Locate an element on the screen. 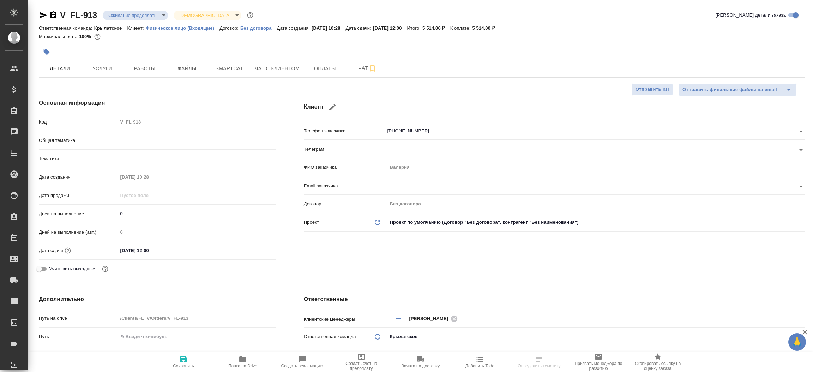 The image size is (813, 372). p: ФИО заказчика is located at coordinates (345, 167).